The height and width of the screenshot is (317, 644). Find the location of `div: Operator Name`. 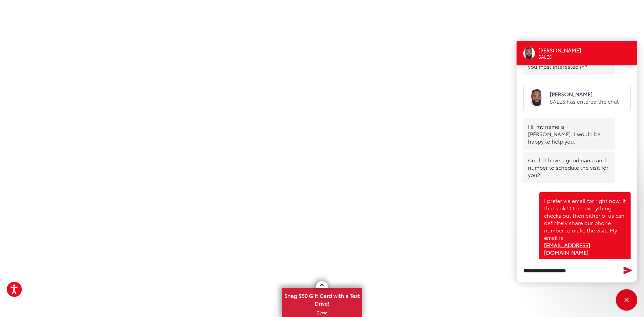

div: Operator Name is located at coordinates (563, 50).